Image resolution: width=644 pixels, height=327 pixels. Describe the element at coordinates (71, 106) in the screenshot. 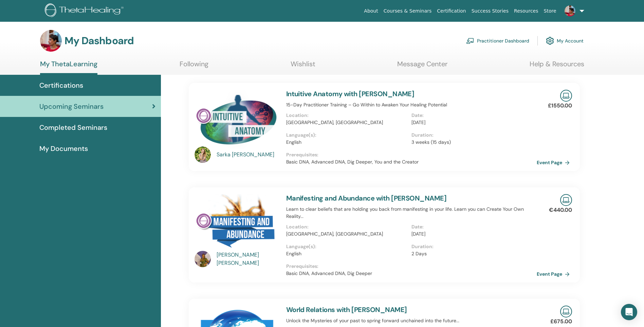

I see `span: Upcoming Seminars` at that location.